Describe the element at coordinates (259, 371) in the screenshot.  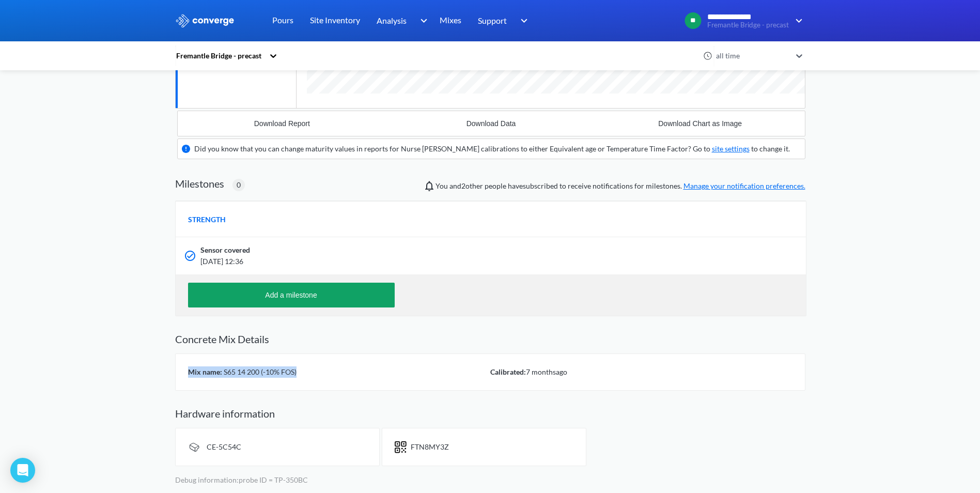
I see `span: S65 14 200 (-10% FOS)` at that location.